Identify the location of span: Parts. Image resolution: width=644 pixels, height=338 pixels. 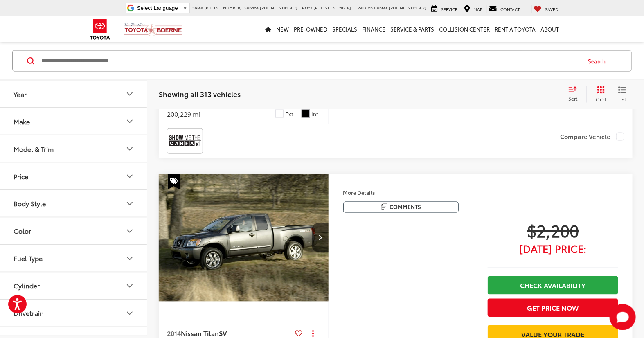
(307, 7).